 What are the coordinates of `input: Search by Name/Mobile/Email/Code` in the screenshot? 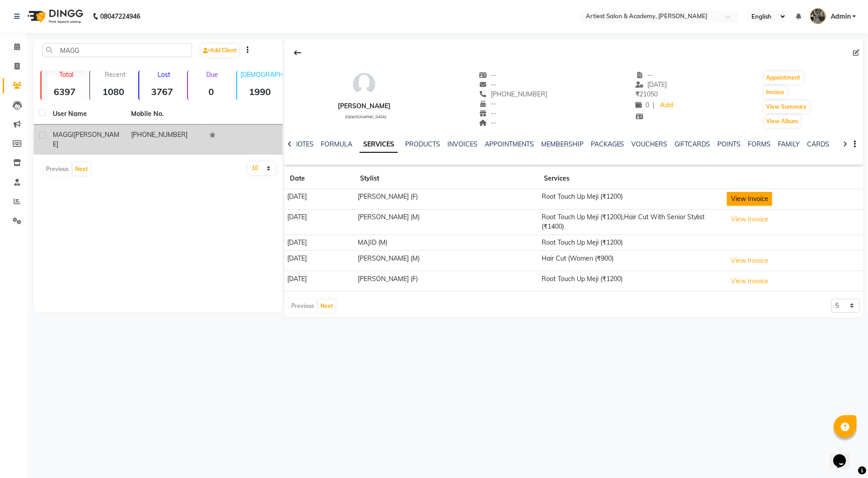 It's located at (117, 50).